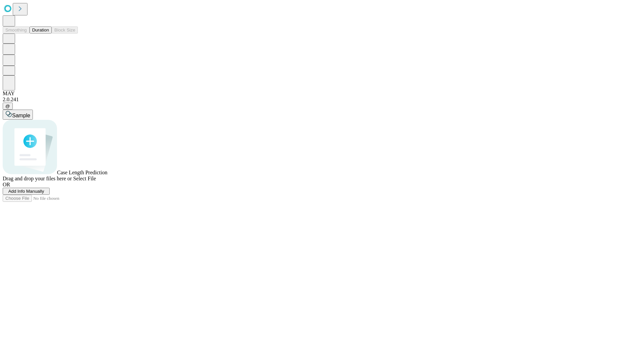 The height and width of the screenshot is (362, 644). What do you see at coordinates (16, 30) in the screenshot?
I see `button: Smoothing` at bounding box center [16, 30].